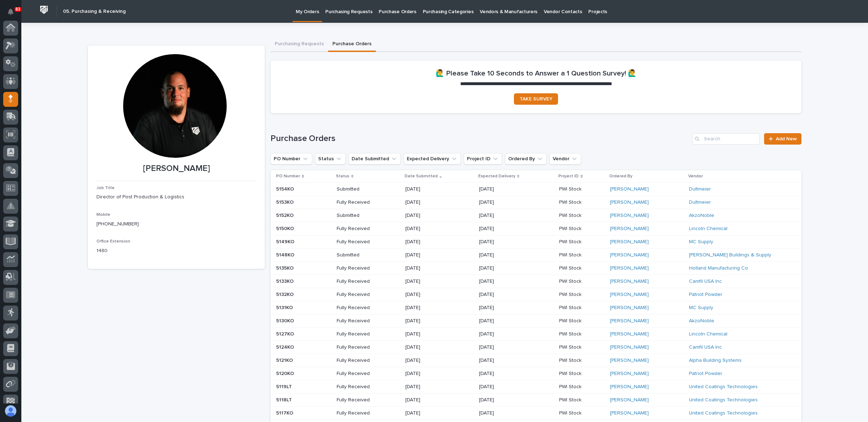 The width and height of the screenshot is (868, 422). I want to click on button: Purchasing Requests, so click(299, 44).